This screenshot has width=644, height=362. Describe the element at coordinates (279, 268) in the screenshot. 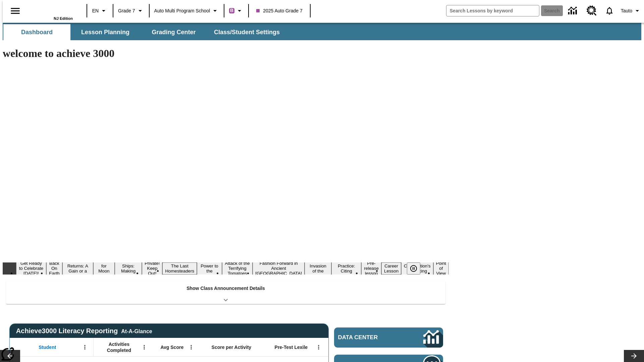

I see `button: Slide 10 Fashion Forward in Ancient Rome` at that location.